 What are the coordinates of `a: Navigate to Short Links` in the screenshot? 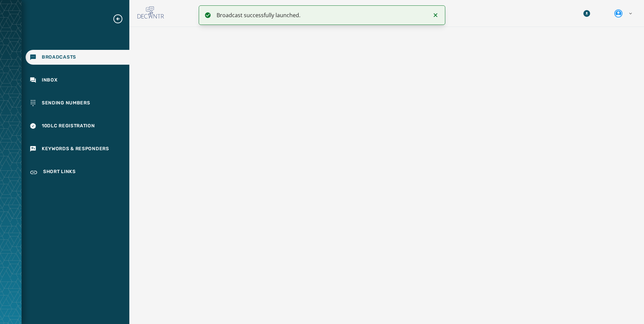 It's located at (77, 172).